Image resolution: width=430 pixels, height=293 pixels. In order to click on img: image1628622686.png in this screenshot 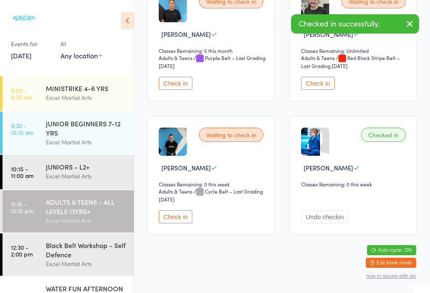, I will do `click(172, 141)`.